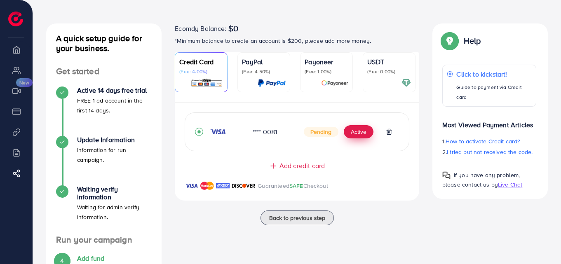 The image size is (561, 264). Describe the element at coordinates (16, 19) in the screenshot. I see `img: logo` at that location.